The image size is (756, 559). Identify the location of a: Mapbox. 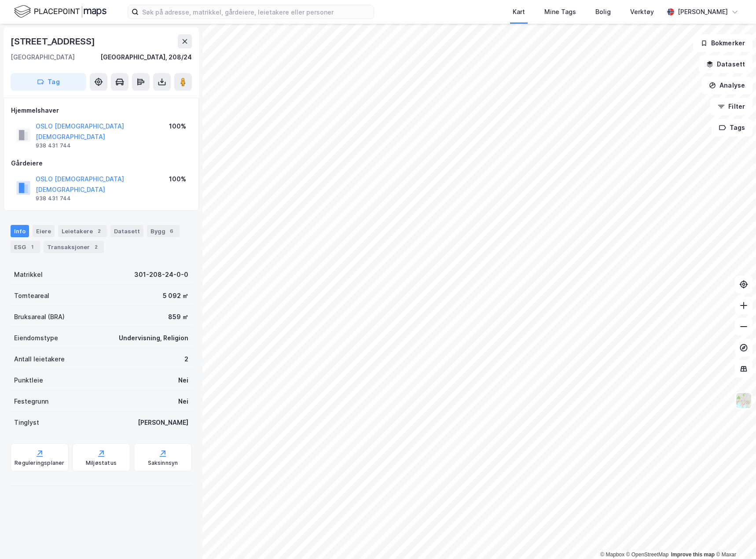
(612, 554).